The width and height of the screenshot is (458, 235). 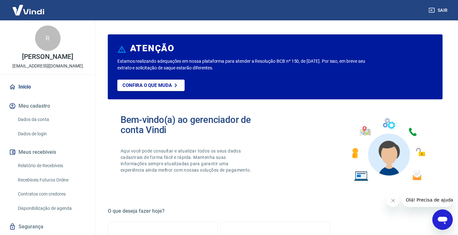 I want to click on button: Sair, so click(x=439, y=10).